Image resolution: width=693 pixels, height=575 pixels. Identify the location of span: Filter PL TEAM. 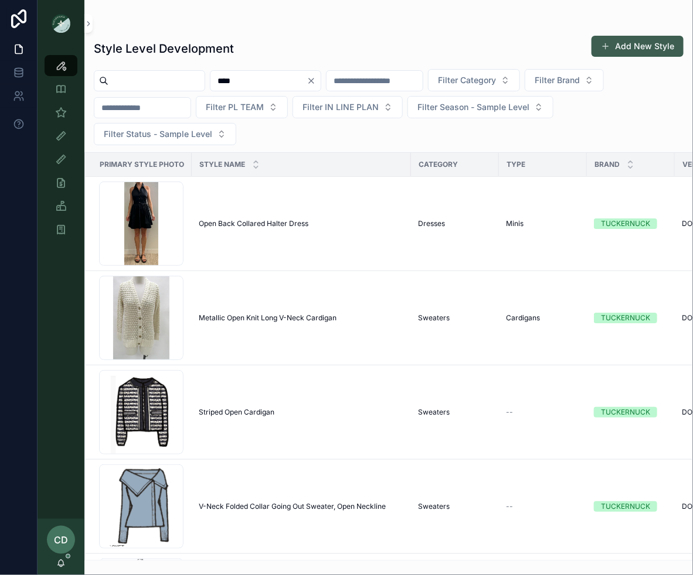
(234, 107).